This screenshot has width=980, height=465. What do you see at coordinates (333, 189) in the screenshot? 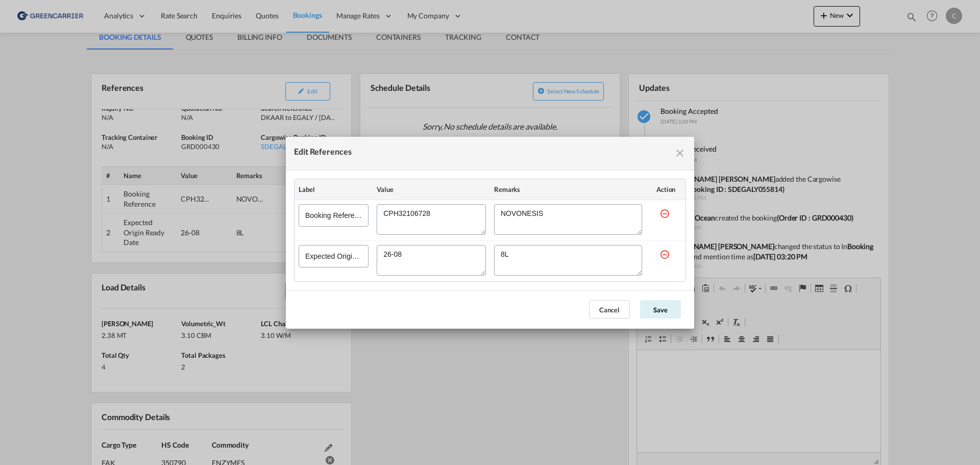
I see `th: Label` at bounding box center [333, 189].